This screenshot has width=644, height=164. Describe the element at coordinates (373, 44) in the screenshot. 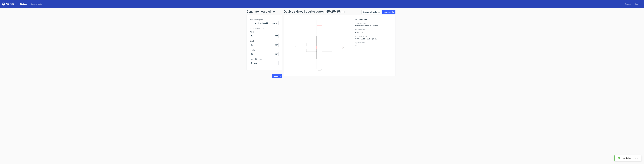

I see `div: 0.4` at that location.